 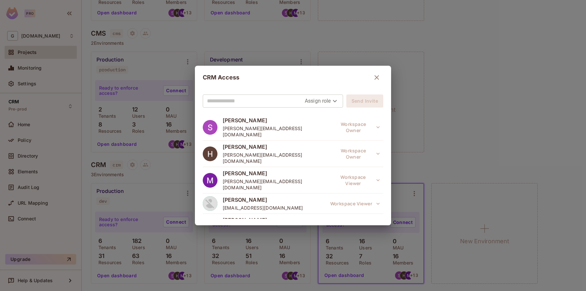 What do you see at coordinates (293, 77) in the screenshot?
I see `div: CRM Access` at bounding box center [293, 77].